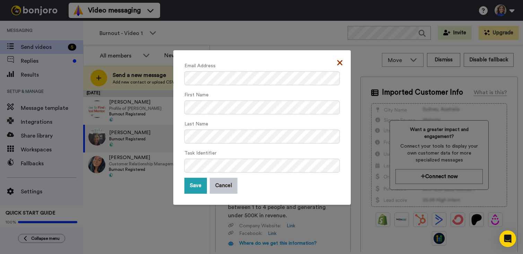 The width and height of the screenshot is (523, 254). What do you see at coordinates (508, 239) in the screenshot?
I see `div: Open Intercom Messenger` at bounding box center [508, 239].